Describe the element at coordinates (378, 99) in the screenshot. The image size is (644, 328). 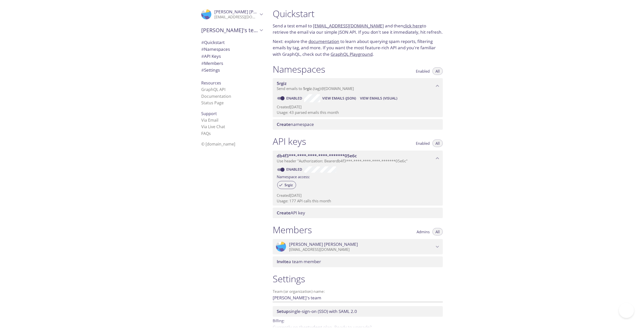
I see `span: View Emails (Visual)` at that location.